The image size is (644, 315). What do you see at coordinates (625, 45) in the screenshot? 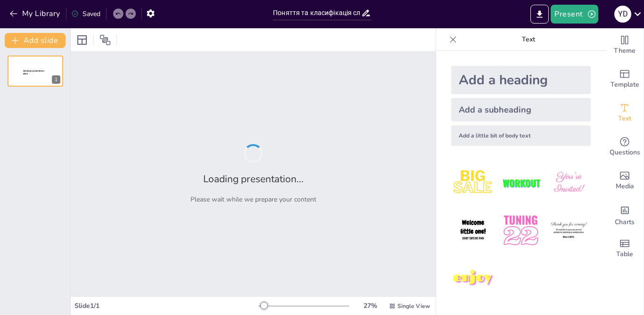
I see `div: Change the overall theme` at bounding box center [625, 45].